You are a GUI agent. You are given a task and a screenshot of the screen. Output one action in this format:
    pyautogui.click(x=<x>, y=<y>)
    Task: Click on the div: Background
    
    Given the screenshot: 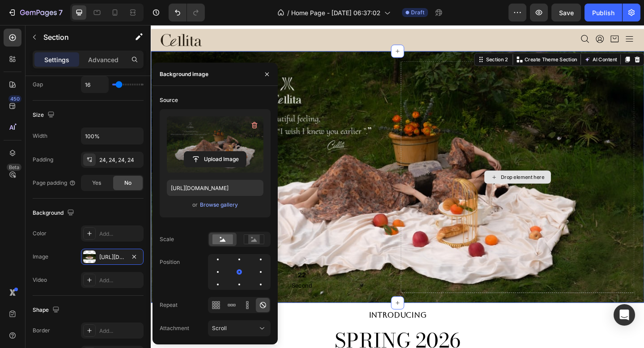 What is the action you would take?
    pyautogui.click(x=54, y=213)
    